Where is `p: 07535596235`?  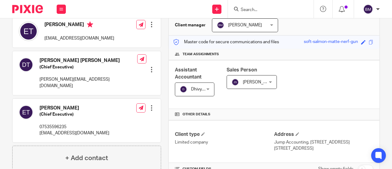
p: 07535596235 is located at coordinates (74, 127).